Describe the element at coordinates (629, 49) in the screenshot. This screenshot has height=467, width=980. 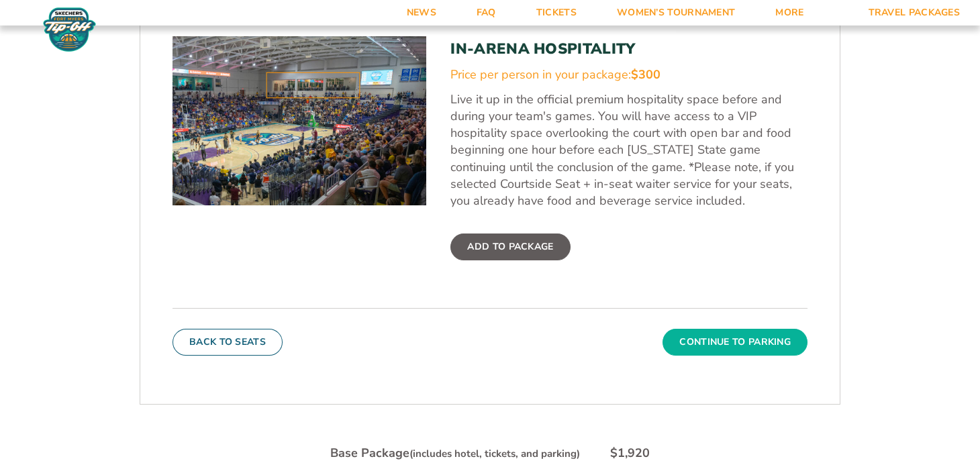
I see `h3: In-Arena Hospitality` at that location.